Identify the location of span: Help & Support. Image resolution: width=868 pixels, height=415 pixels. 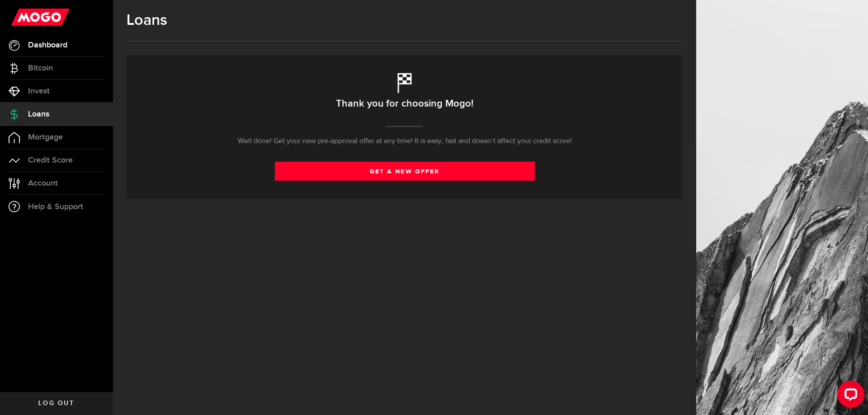
(56, 207).